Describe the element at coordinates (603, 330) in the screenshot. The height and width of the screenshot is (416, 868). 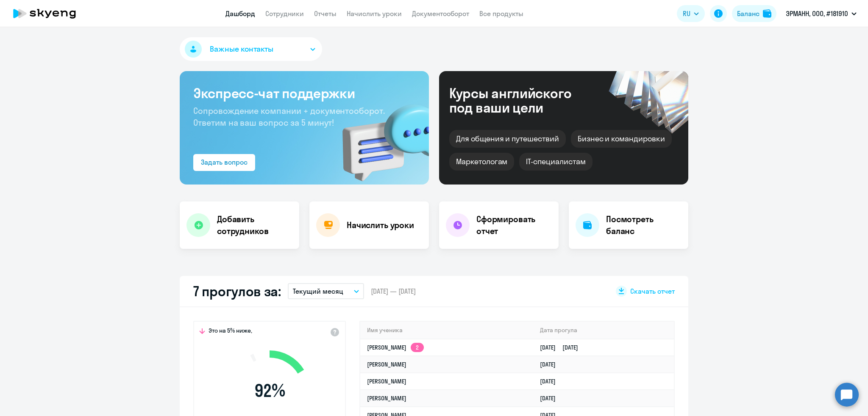
I see `th: Дата прогула` at that location.